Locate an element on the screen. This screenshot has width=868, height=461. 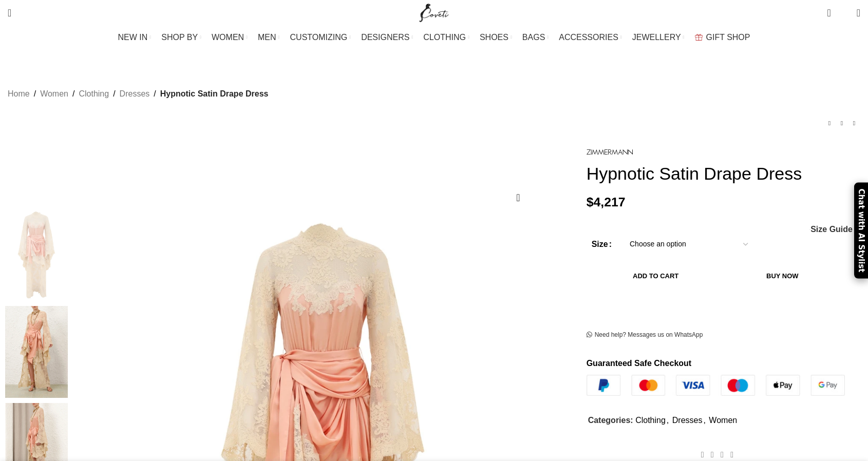
span: BAGS is located at coordinates (534, 37).